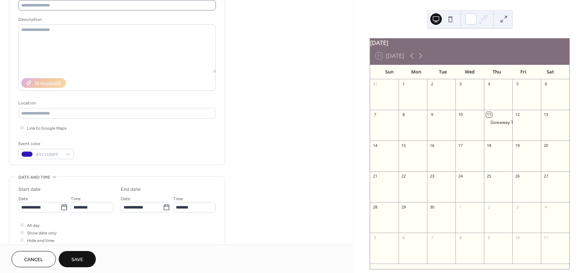 This screenshot has width=587, height=273. I want to click on button: Save, so click(77, 259).